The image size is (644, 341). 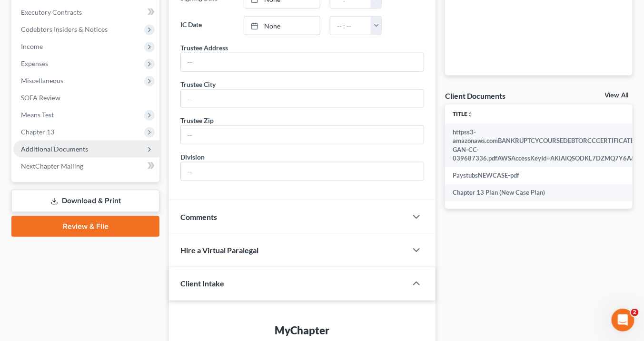 What do you see at coordinates (85, 227) in the screenshot?
I see `a: Review & File` at bounding box center [85, 227].